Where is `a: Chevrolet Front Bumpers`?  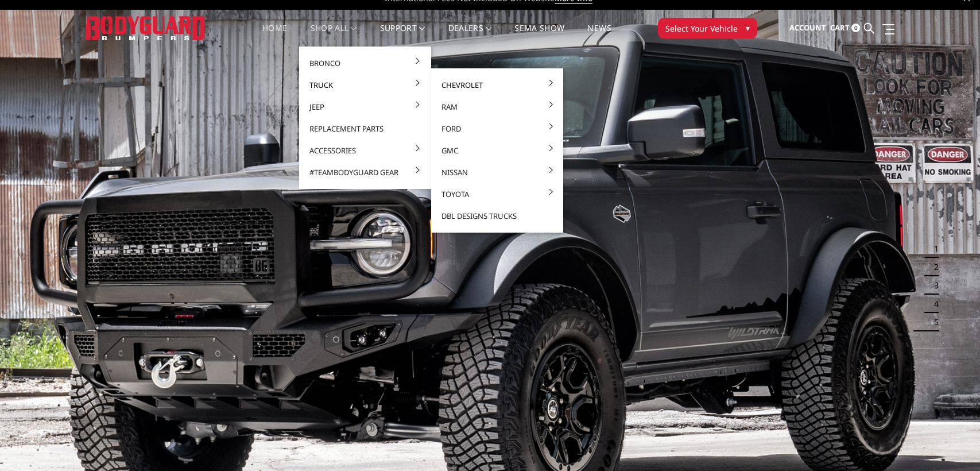
a: Chevrolet Front Bumpers is located at coordinates (629, 85).